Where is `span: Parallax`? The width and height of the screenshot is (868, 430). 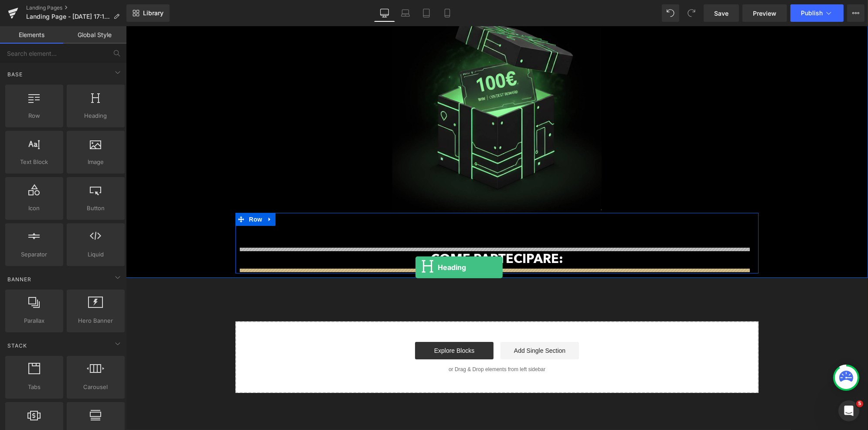
span: Parallax is located at coordinates (34, 320).